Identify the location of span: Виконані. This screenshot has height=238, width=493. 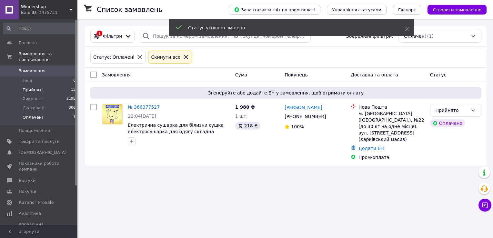
(33, 99).